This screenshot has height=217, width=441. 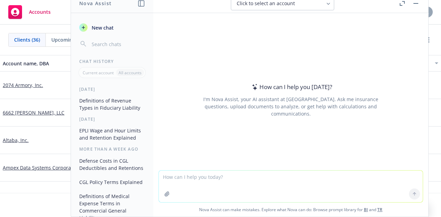 What do you see at coordinates (98, 73) in the screenshot?
I see `p: Current account` at bounding box center [98, 73].